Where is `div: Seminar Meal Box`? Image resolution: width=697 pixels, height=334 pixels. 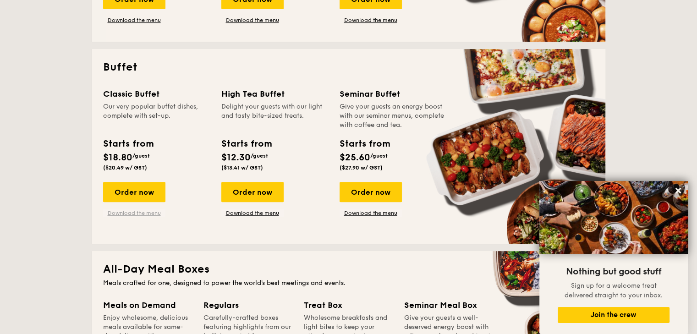 div: Seminar Meal Box is located at coordinates (449, 305).